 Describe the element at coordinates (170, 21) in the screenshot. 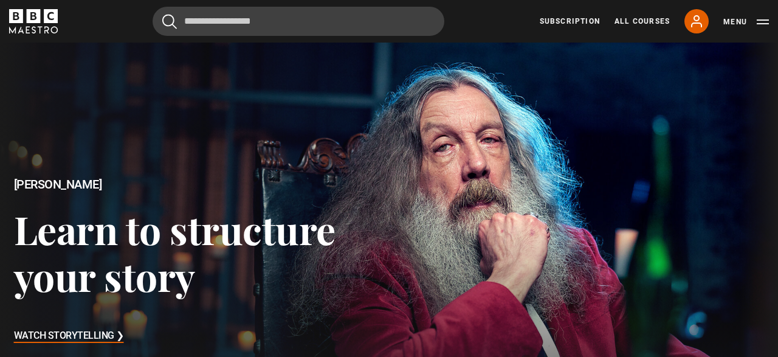

I see `button: Submit the search query` at that location.